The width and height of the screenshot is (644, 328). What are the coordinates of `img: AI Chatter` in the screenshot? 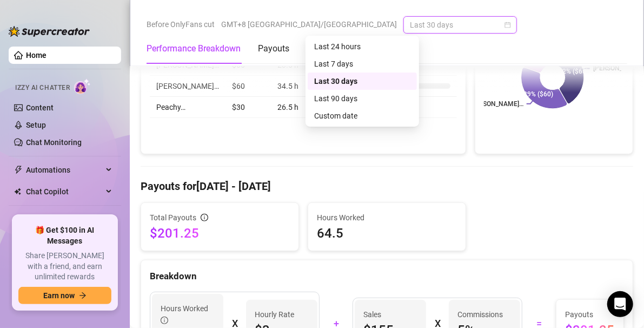 It's located at (82, 86).